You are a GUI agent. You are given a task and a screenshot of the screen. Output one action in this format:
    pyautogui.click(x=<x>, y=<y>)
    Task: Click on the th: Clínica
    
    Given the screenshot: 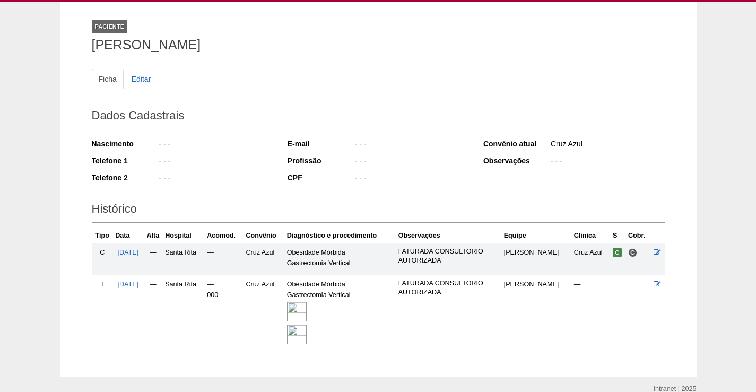 What is the action you would take?
    pyautogui.click(x=591, y=236)
    